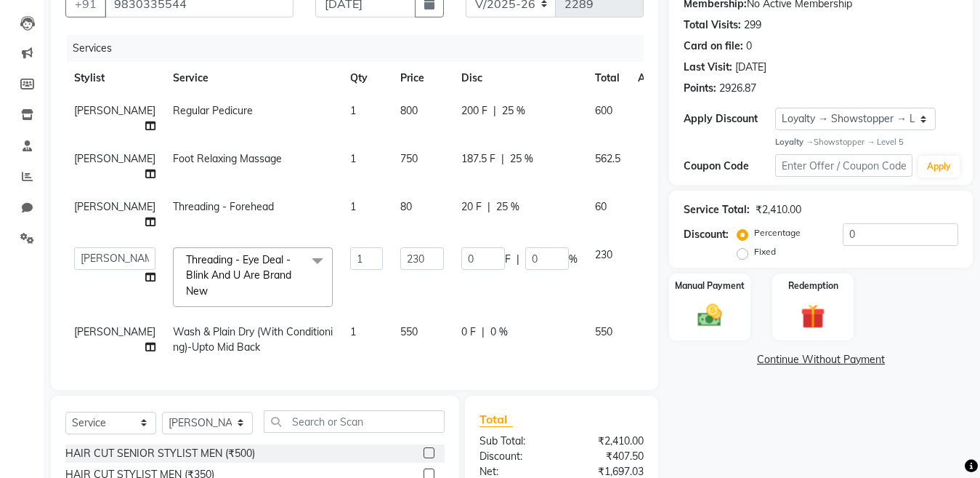  What do you see at coordinates (367, 78) in the screenshot?
I see `th: Qty` at bounding box center [367, 78].